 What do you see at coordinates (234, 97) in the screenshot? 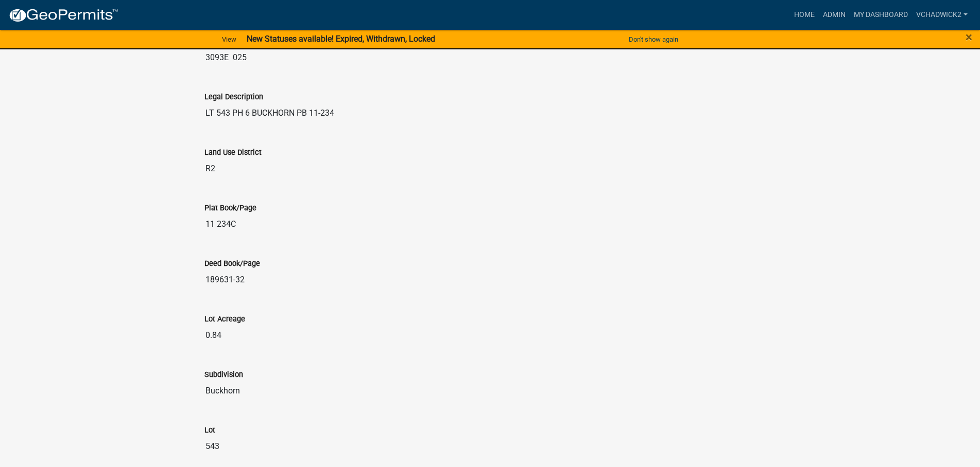
I see `label: Legal Description` at bounding box center [234, 97].